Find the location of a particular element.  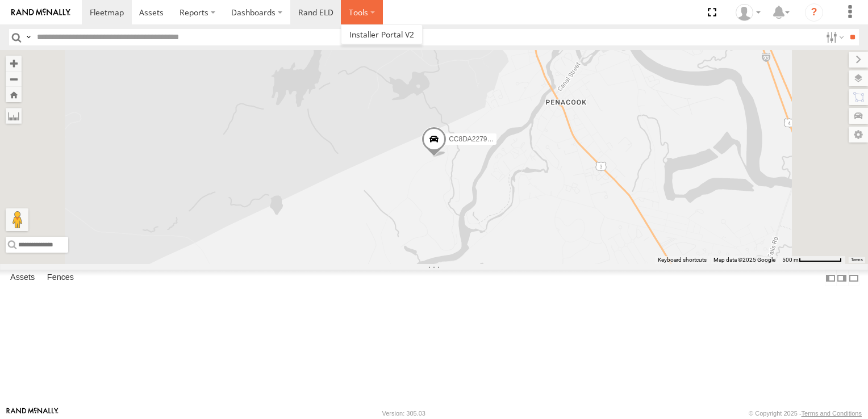

label: Search Query is located at coordinates (29, 37).